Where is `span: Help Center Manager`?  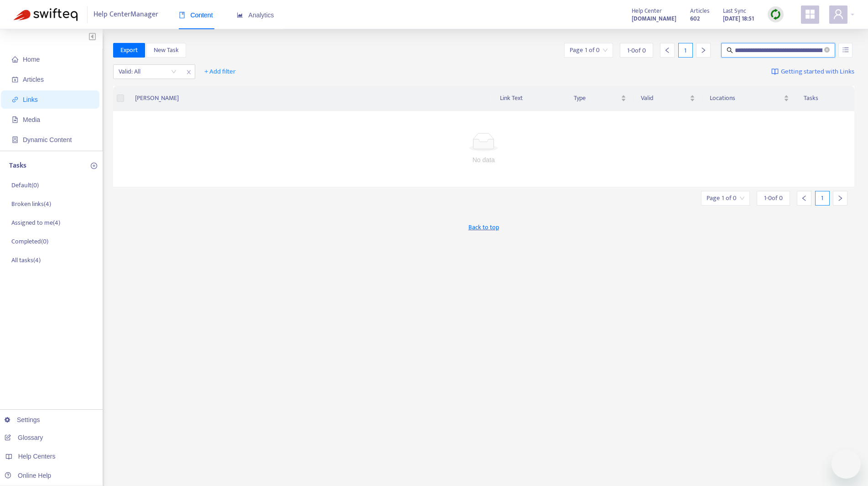 span: Help Center Manager is located at coordinates (126, 15).